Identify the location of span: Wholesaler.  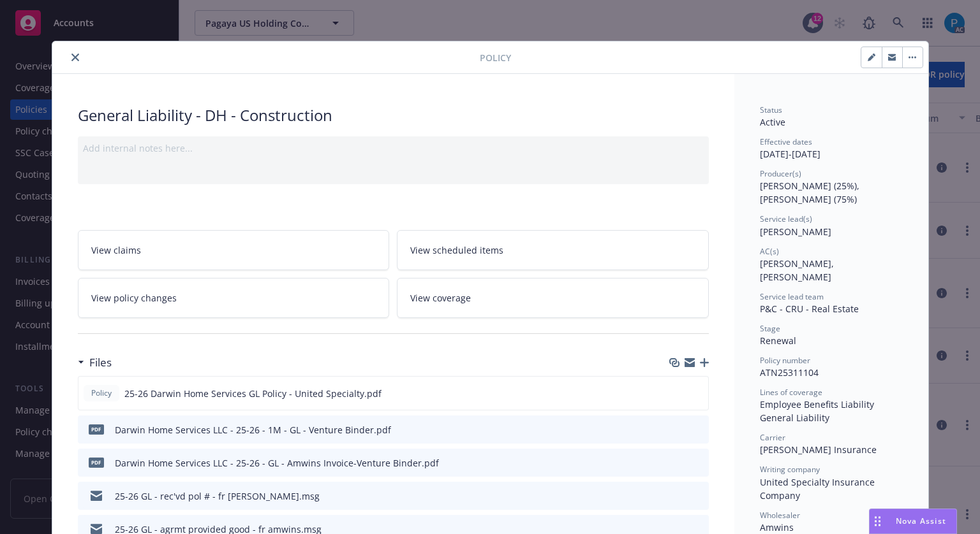
(780, 515).